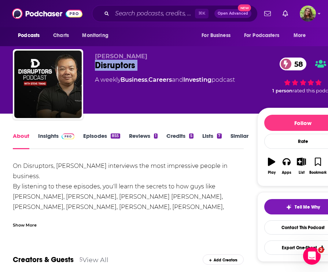 The height and width of the screenshot is (272, 328). Describe the element at coordinates (197, 80) in the screenshot. I see `a: Investing` at that location.